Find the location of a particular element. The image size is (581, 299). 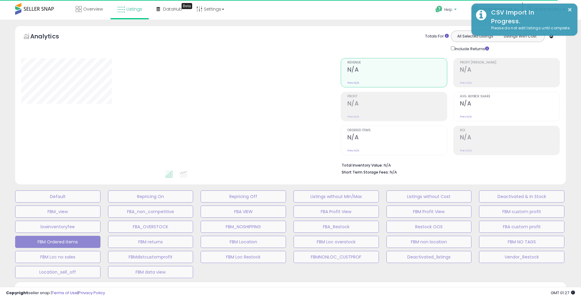

b: Total Inventory Value: is located at coordinates (362, 165).